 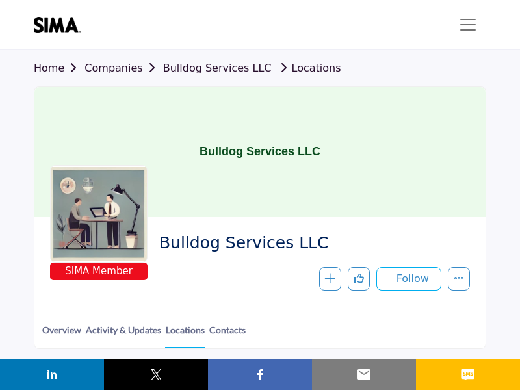 What do you see at coordinates (364, 375) in the screenshot?
I see `img: email sharing button` at bounding box center [364, 375].